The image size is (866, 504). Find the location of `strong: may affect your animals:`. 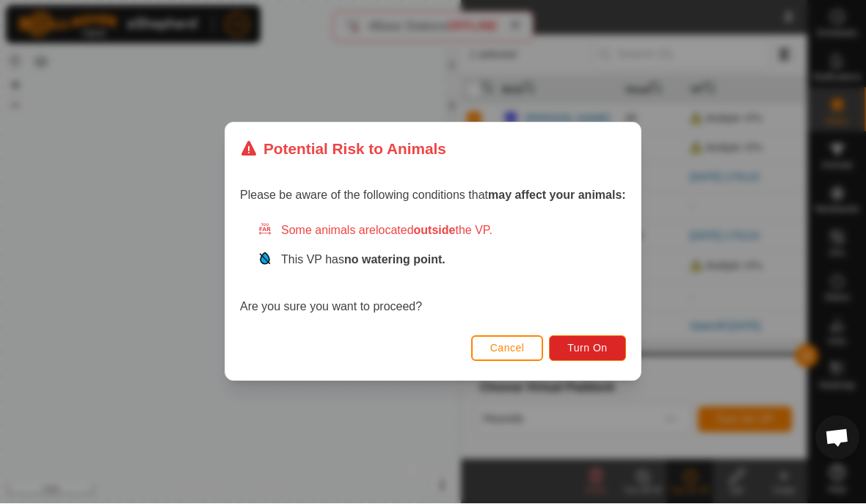

strong: may affect your animals: is located at coordinates (557, 195).